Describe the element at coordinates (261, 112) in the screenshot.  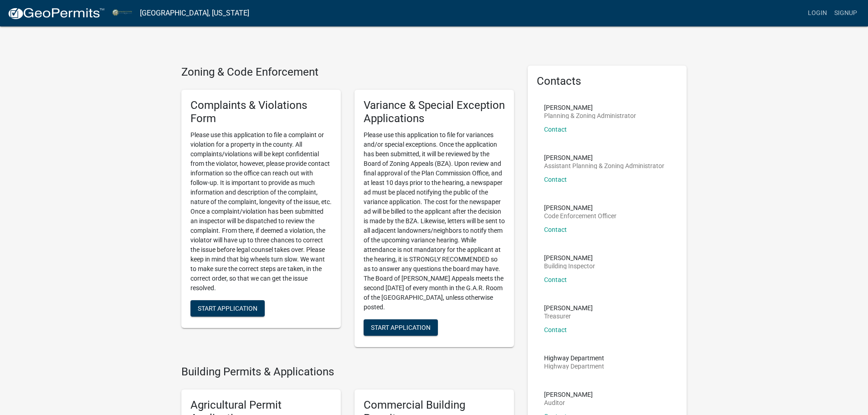
I see `h5: Complaints & Violations Form` at that location.